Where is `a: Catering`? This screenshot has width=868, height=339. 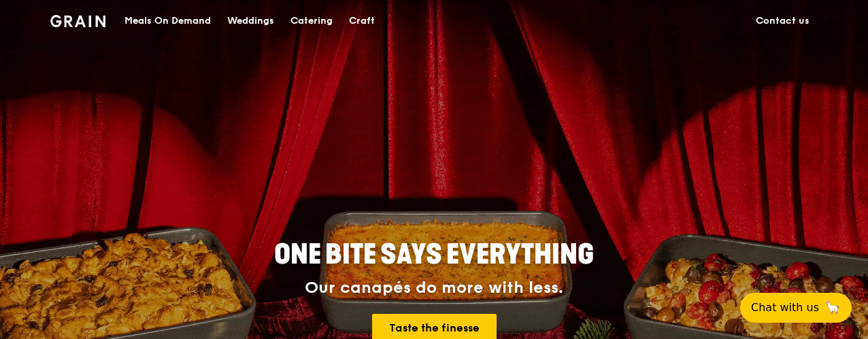
a: Catering is located at coordinates (312, 21).